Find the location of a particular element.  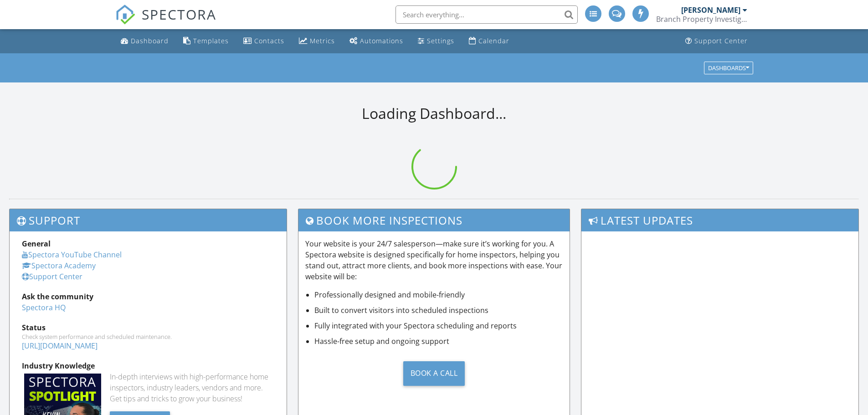

a: Spectora HQ is located at coordinates (44, 308).